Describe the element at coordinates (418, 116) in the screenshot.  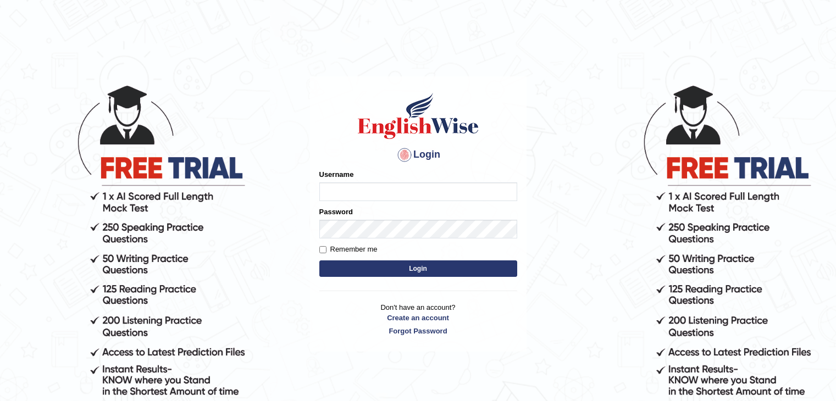
I see `img: Logo of English Wise sign in for intelligent practice with AI` at that location.